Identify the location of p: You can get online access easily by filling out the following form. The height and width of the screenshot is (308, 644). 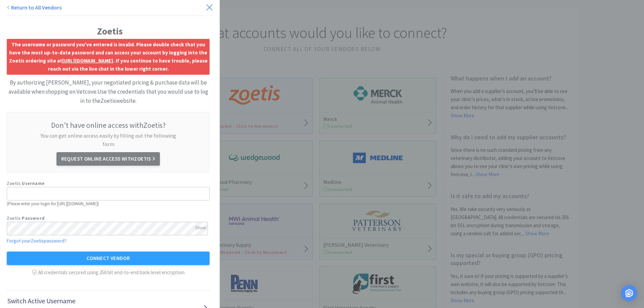
(108, 140).